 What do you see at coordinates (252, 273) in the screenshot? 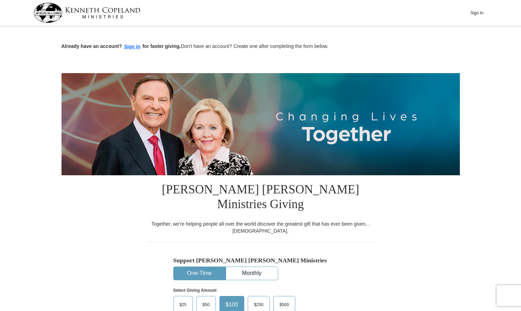
I see `button: Monthly` at bounding box center [252, 273].